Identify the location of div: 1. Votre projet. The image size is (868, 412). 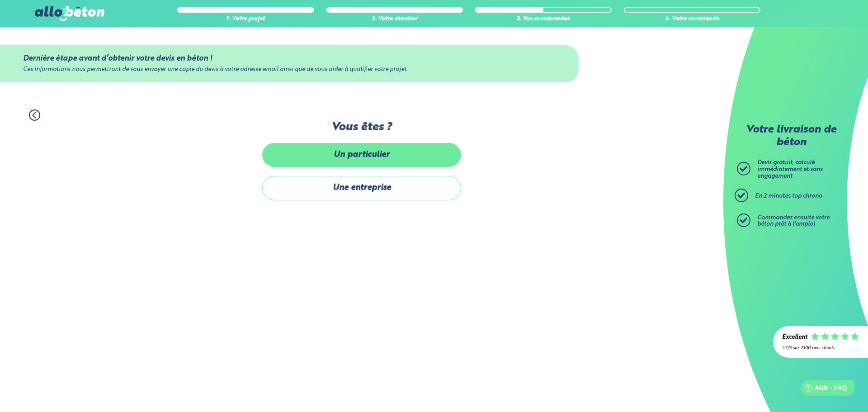
(245, 19).